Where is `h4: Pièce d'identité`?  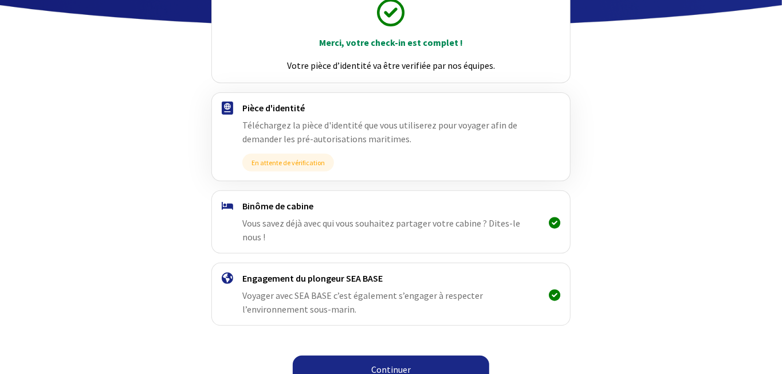 h4: Pièce d'identité is located at coordinates (391, 108).